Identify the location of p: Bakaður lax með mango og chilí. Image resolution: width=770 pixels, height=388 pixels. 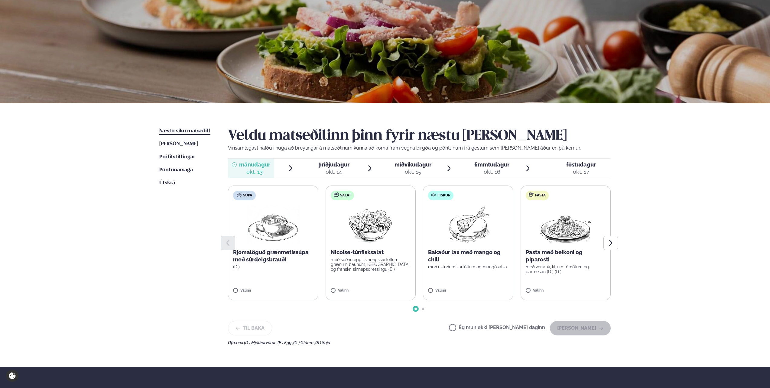
(468, 256).